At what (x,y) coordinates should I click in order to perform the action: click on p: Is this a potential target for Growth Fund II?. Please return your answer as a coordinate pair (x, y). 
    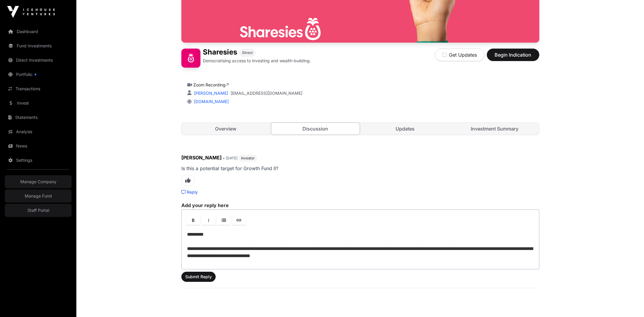
    Looking at the image, I should click on (360, 168).